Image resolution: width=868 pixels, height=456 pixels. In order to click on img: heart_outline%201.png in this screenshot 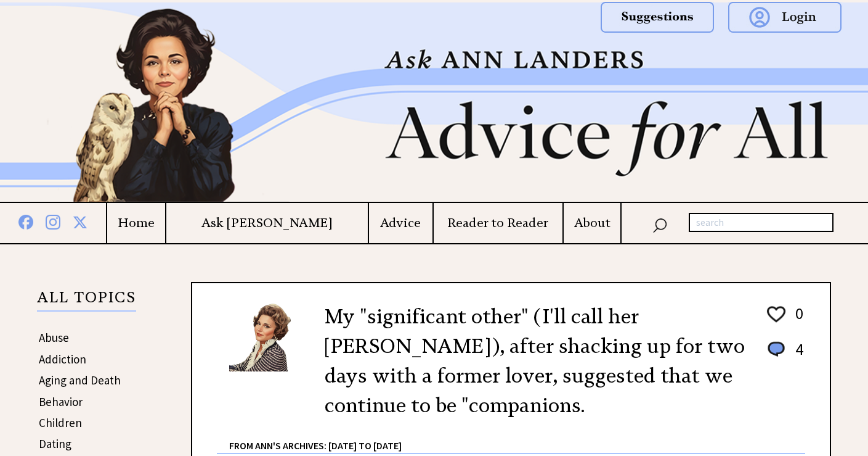, I will do `click(776, 314)`.